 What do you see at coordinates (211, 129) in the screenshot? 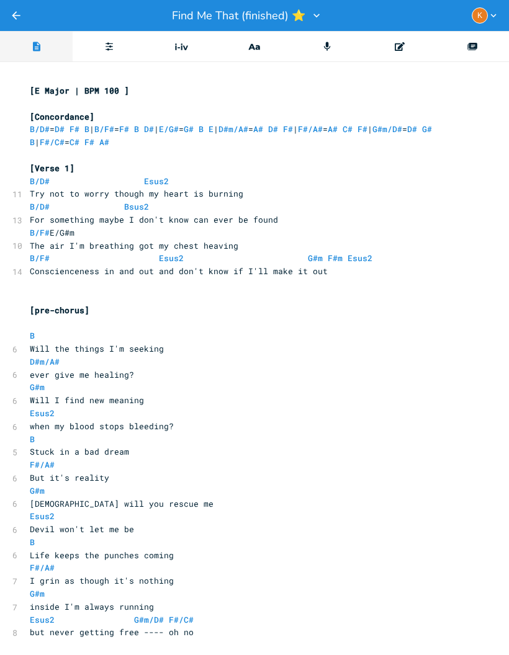
I see `span: E` at bounding box center [211, 129].